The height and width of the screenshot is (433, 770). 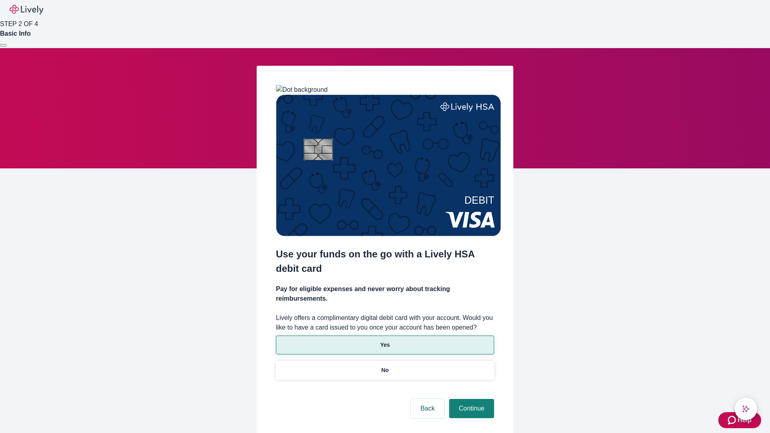 What do you see at coordinates (733, 420) in the screenshot?
I see `svg: Zendesk support icon` at bounding box center [733, 420].